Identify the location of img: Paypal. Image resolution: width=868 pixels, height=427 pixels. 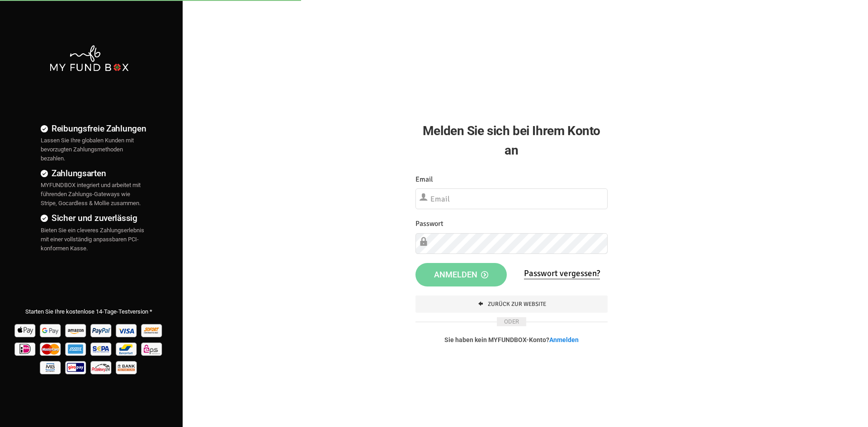
(101, 330).